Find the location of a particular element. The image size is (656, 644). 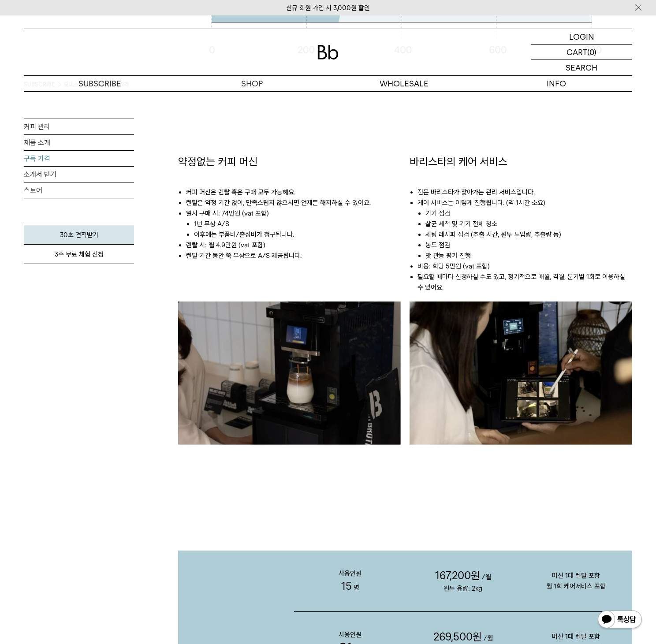

p: SHOP is located at coordinates (251, 83).